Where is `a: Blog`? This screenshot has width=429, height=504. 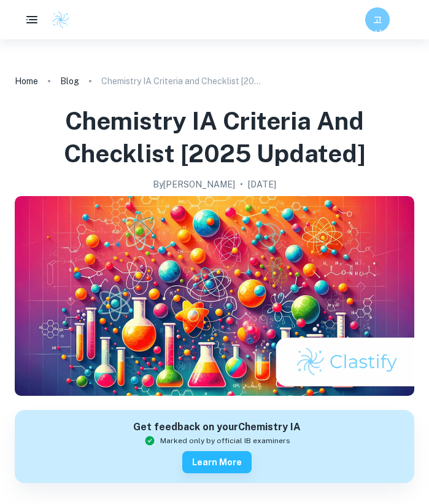
a: Blog is located at coordinates (69, 81).